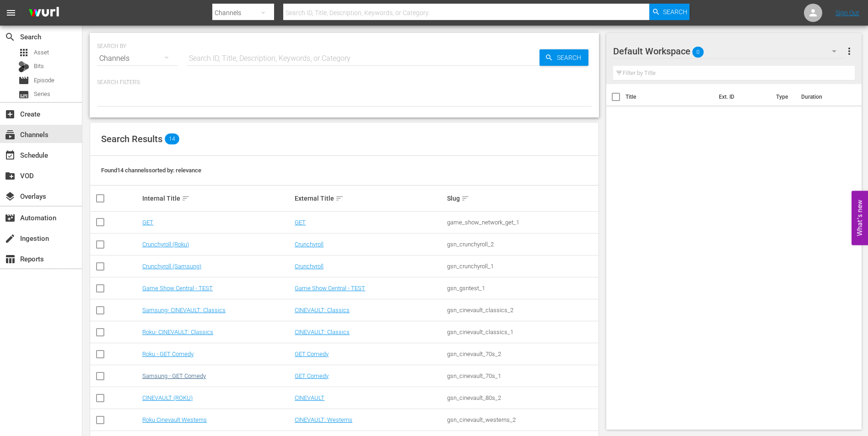 The width and height of the screenshot is (868, 436). I want to click on span: Bits, so click(39, 67).